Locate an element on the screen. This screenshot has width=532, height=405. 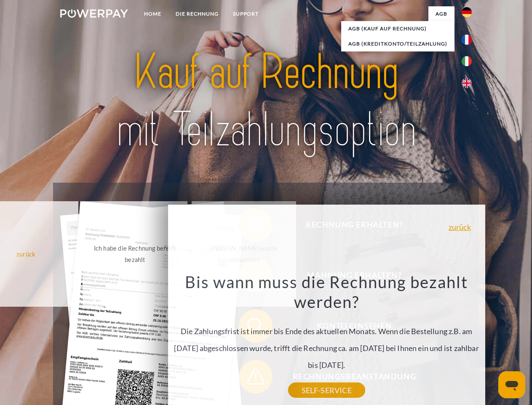
a: agb is located at coordinates (442, 14).